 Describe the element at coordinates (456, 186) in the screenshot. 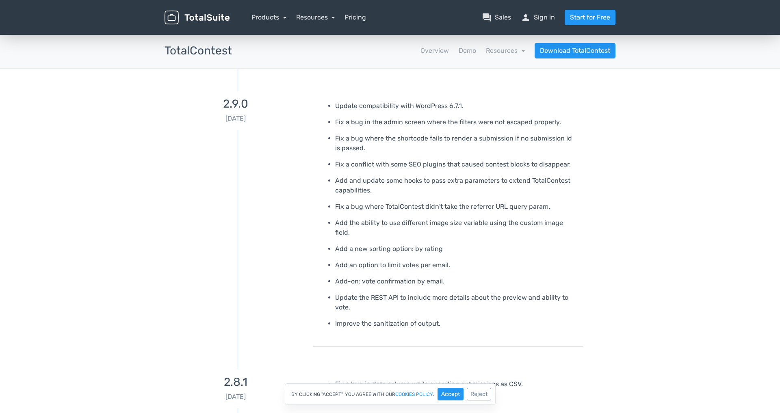

I see `p: Add and update some hooks to pass extra parameters to extend TotalContest capabilities.` at that location.